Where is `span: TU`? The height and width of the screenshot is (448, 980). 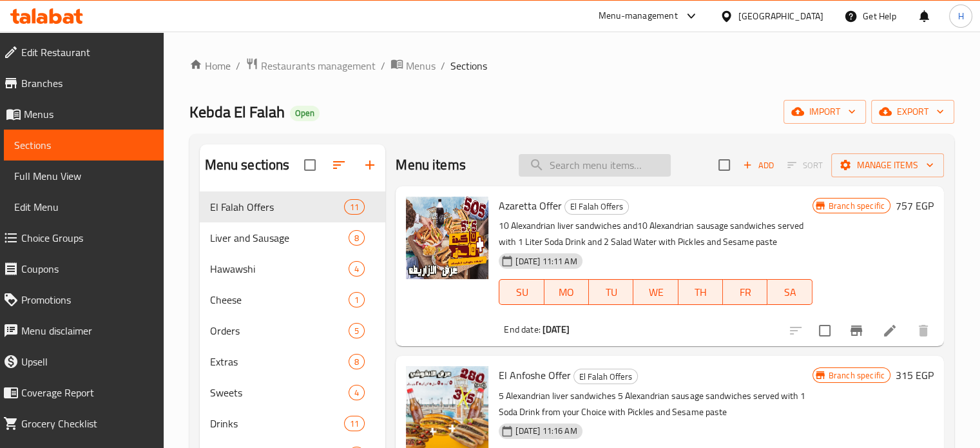
span: TU is located at coordinates (611, 292).